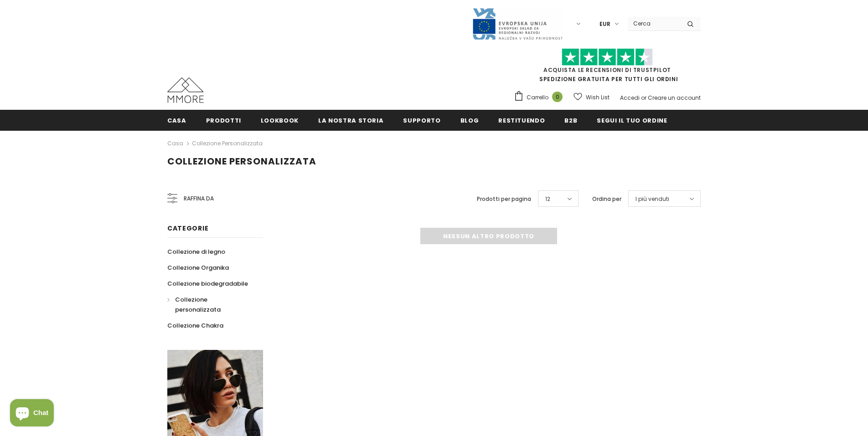  Describe the element at coordinates (207, 283) in the screenshot. I see `a: Collezione biodegradabile` at that location.